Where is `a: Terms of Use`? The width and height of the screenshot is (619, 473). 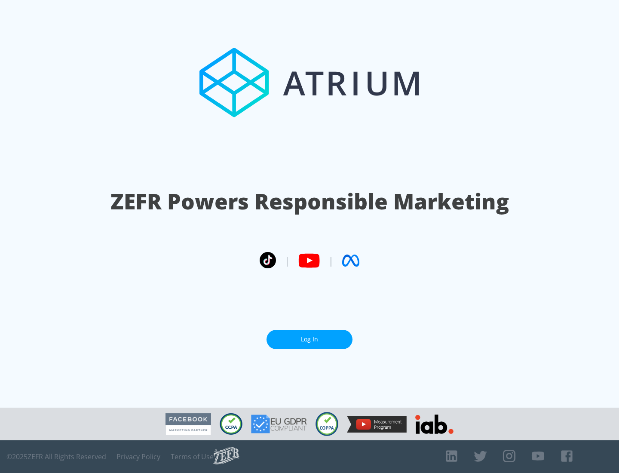
a: Terms of Use is located at coordinates (192, 456).